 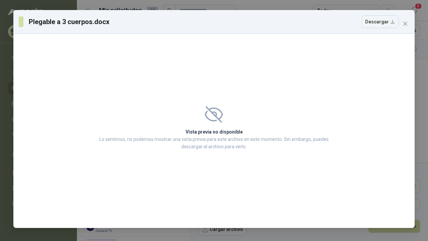 I want to click on p: Lo sentimos, no podemos mostrar una vista previa para este archivo en este momento. Sin embargo, ..., so click(x=214, y=143).